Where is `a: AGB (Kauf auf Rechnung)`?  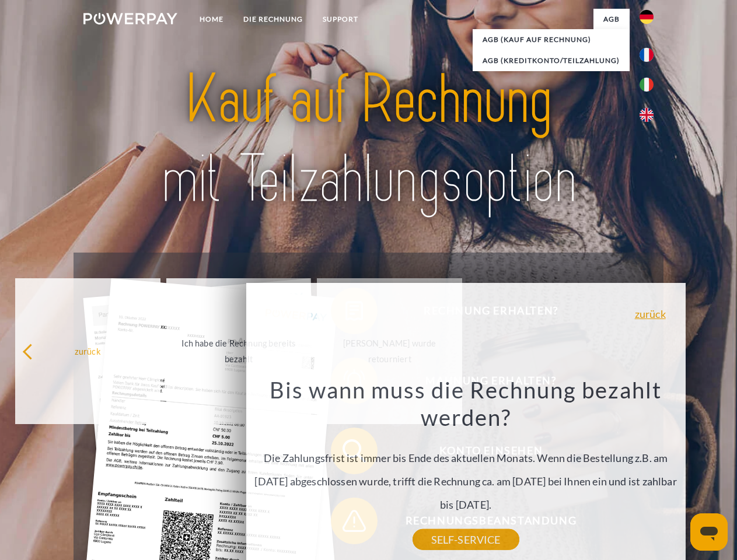
a: AGB (Kauf auf Rechnung) is located at coordinates (551, 40).